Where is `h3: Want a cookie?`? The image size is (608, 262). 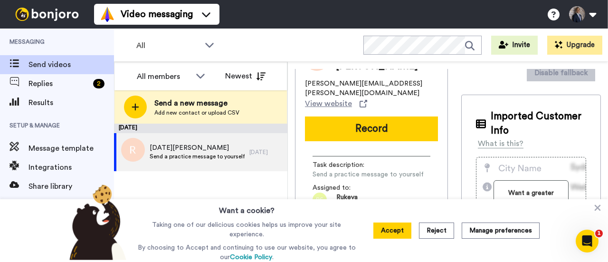 h3: Want a cookie? is located at coordinates (246, 207).